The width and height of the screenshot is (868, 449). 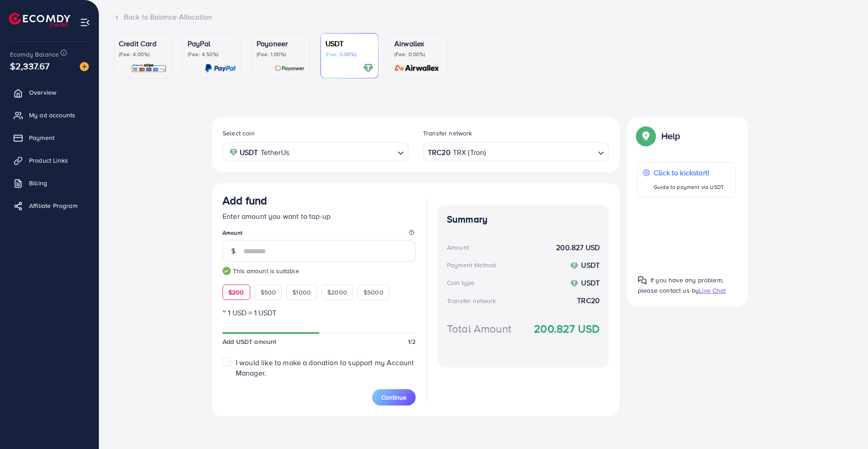 I want to click on p: (Fee: 4.50%), so click(x=211, y=54).